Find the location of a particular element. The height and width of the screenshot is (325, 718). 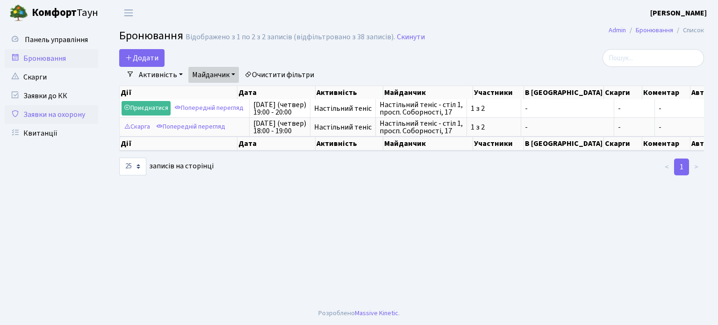

b: Комфорт is located at coordinates (54, 13).